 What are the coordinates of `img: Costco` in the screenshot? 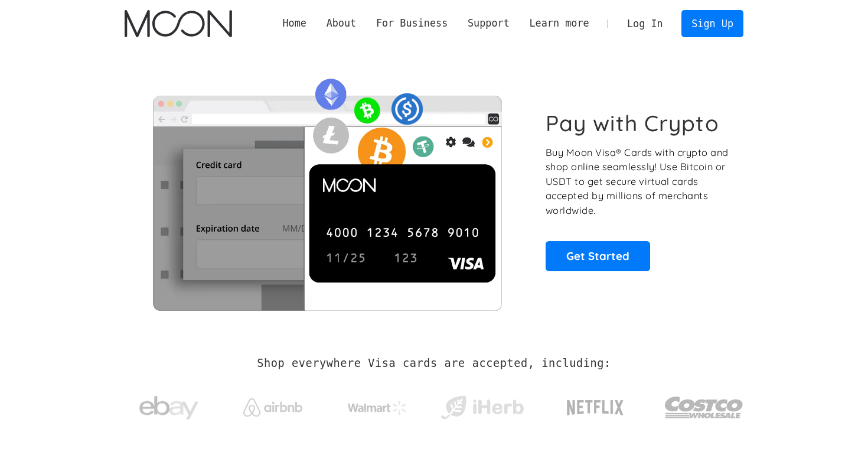 It's located at (704, 407).